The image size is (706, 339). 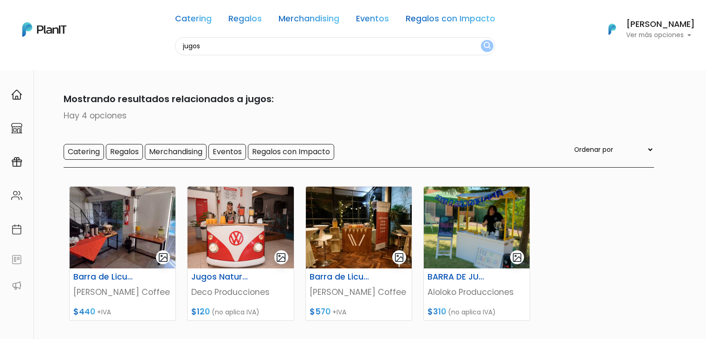 What do you see at coordinates (17, 260) in the screenshot?
I see `img: feedback-78b5a0c8f98aac82b08bfc38622c3050aee476f2c9584af64705fc4e61158814.svg` at bounding box center [17, 260].